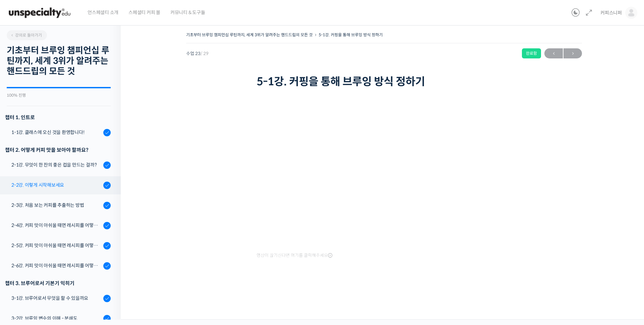  I want to click on span: 수업 23, so click(197, 53).